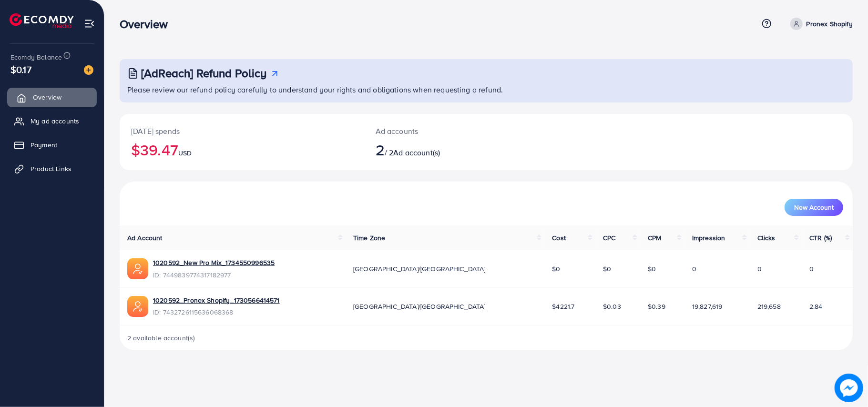 The image size is (868, 407). Describe the element at coordinates (52, 169) in the screenshot. I see `a: Product Links` at that location.